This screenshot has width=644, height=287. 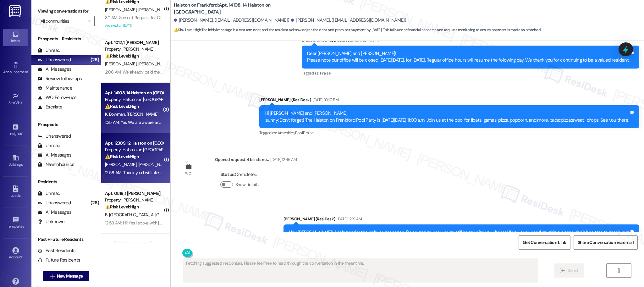 I want to click on div: Past Residents, so click(x=57, y=250).